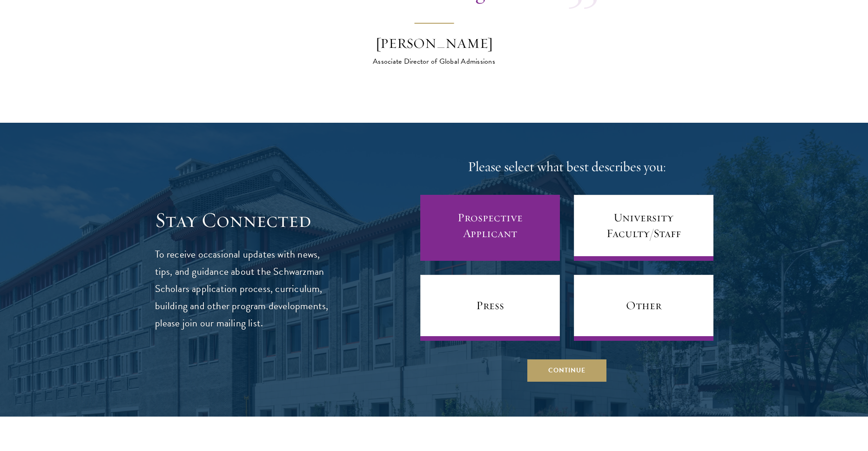  Describe the element at coordinates (643, 228) in the screenshot. I see `a: University Faculty/Staff` at that location.